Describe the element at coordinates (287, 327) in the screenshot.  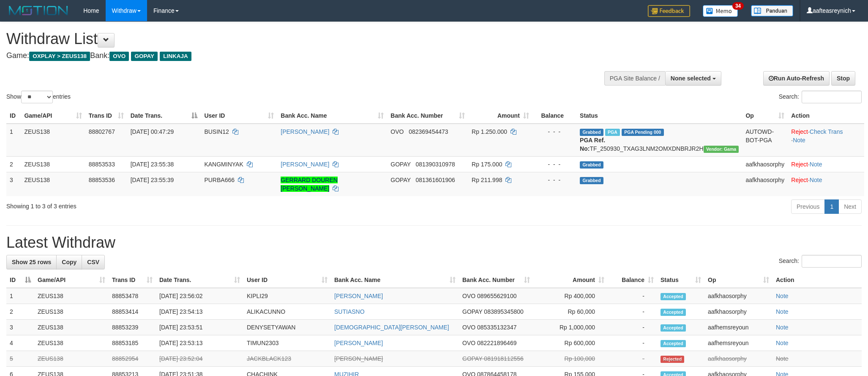
I see `td: DENYSETYAWAN` at that location.